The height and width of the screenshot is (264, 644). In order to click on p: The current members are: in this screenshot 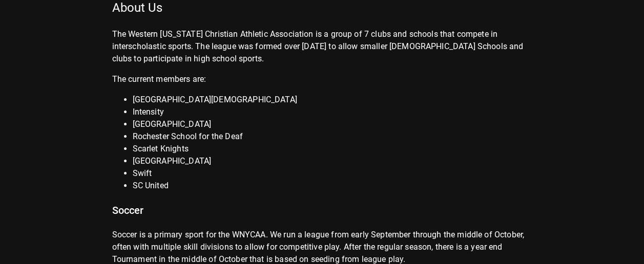, I will do `click(322, 79)`.